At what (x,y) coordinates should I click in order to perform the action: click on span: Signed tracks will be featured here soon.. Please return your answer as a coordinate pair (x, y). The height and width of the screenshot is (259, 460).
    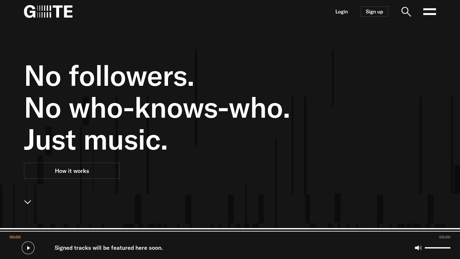
    Looking at the image, I should click on (109, 248).